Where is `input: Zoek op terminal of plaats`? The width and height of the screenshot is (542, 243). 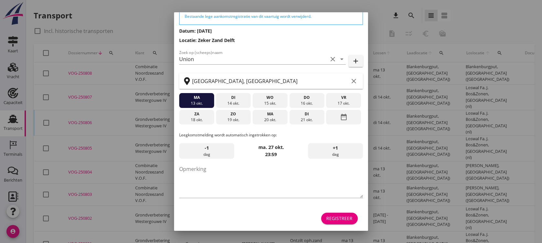 input: Zoek op terminal of plaats is located at coordinates (270, 81).